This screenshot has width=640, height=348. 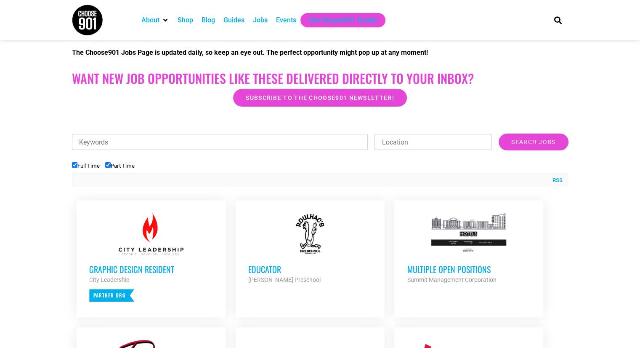 I want to click on a: Subscribe to the Choose901 newsletter!, so click(x=320, y=98).